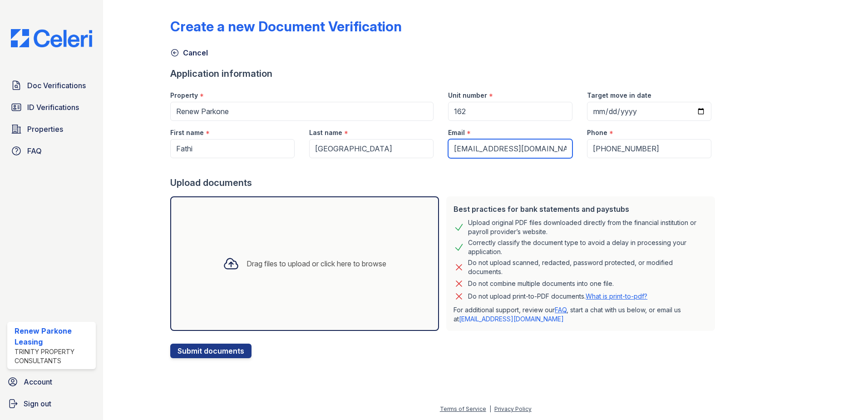 The width and height of the screenshot is (868, 420). Describe the element at coordinates (53, 336) in the screenshot. I see `div: Renew Parkone Leasing` at that location.